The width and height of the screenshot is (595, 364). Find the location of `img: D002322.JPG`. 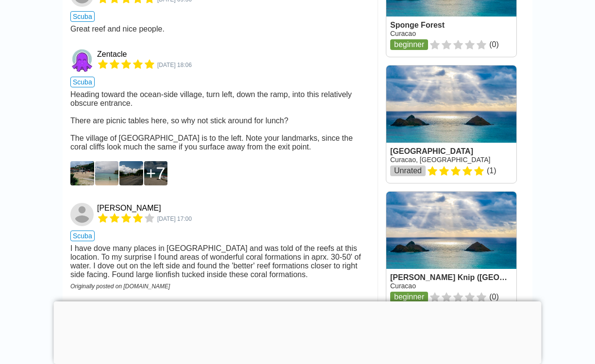

img: D002322.JPG is located at coordinates (131, 173).